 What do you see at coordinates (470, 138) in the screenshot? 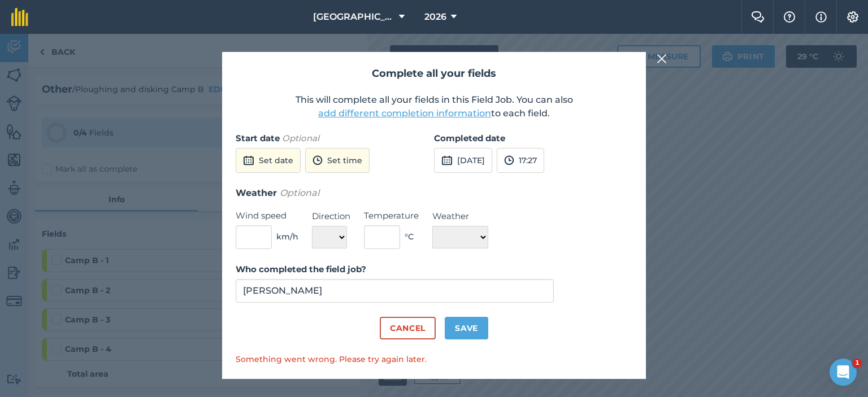
I see `strong: Completed date` at bounding box center [470, 138].